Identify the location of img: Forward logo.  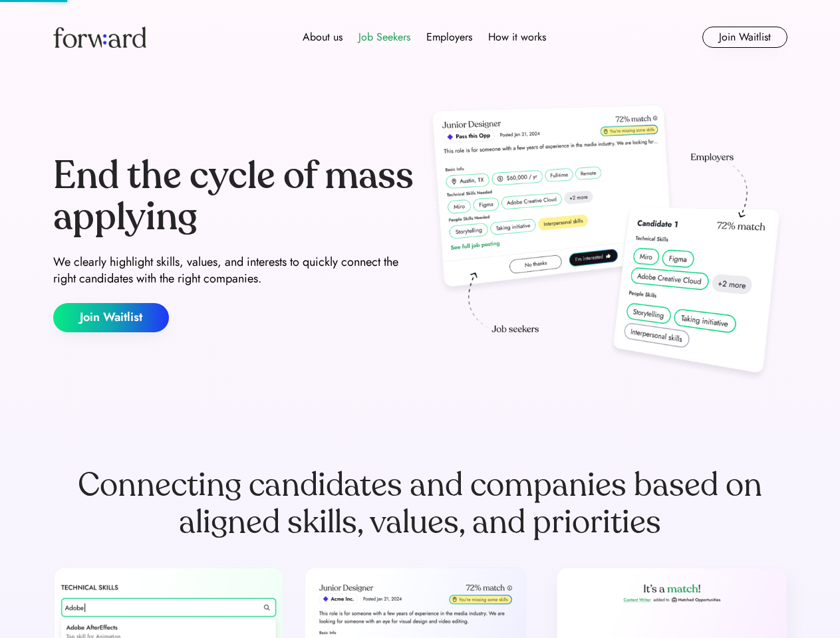
(100, 37).